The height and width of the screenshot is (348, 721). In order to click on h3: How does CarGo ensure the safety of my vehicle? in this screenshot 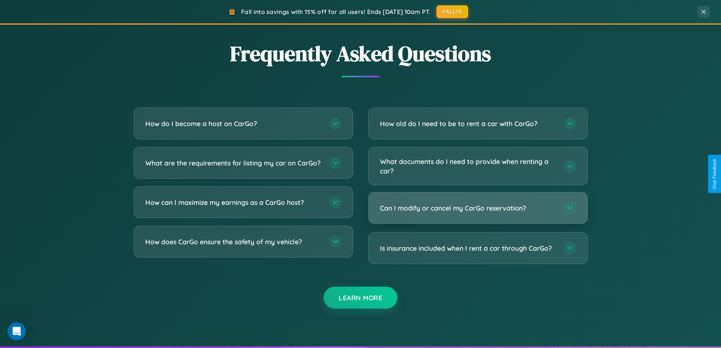, I will do `click(233, 241)`.